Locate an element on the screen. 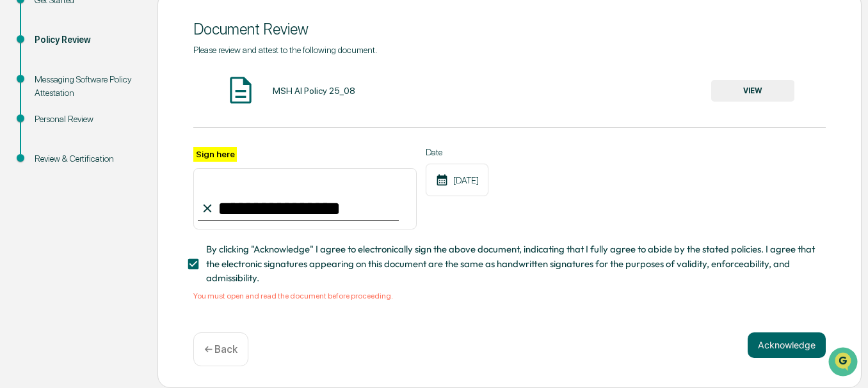 The image size is (868, 388). p: ← Back is located at coordinates (221, 349).